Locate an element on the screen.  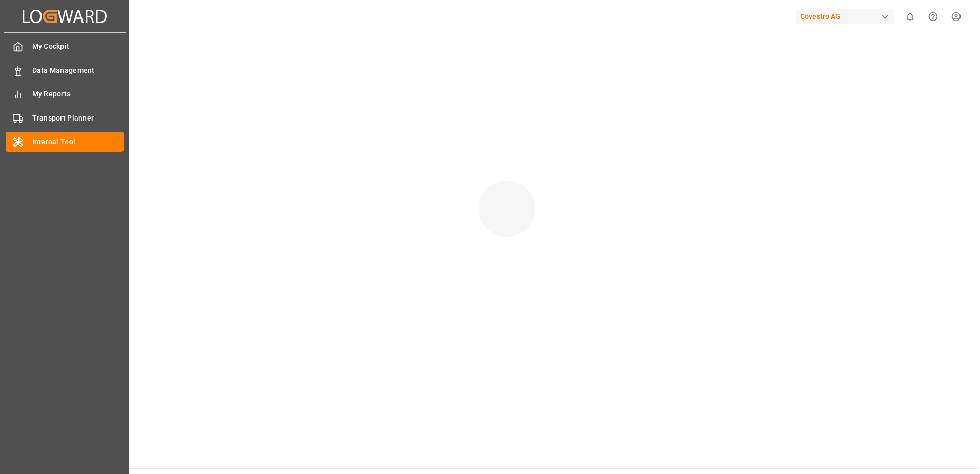
button: Covestro AG is located at coordinates (847, 16).